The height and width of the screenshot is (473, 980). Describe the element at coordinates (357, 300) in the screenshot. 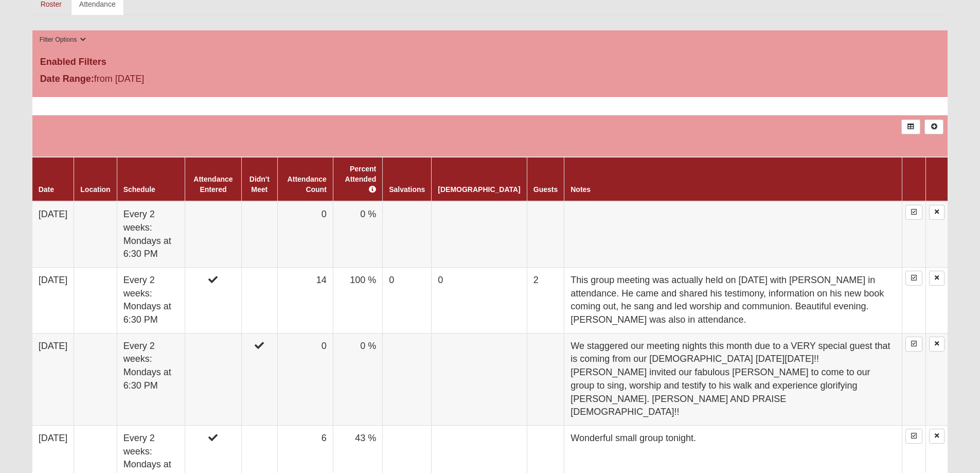

I see `td: 100 %` at that location.